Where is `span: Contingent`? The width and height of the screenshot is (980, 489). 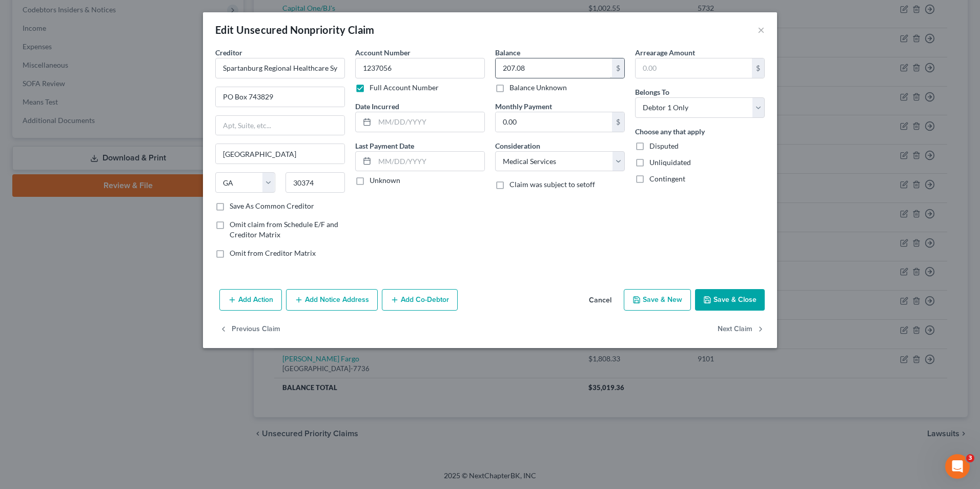 span: Contingent is located at coordinates (668, 178).